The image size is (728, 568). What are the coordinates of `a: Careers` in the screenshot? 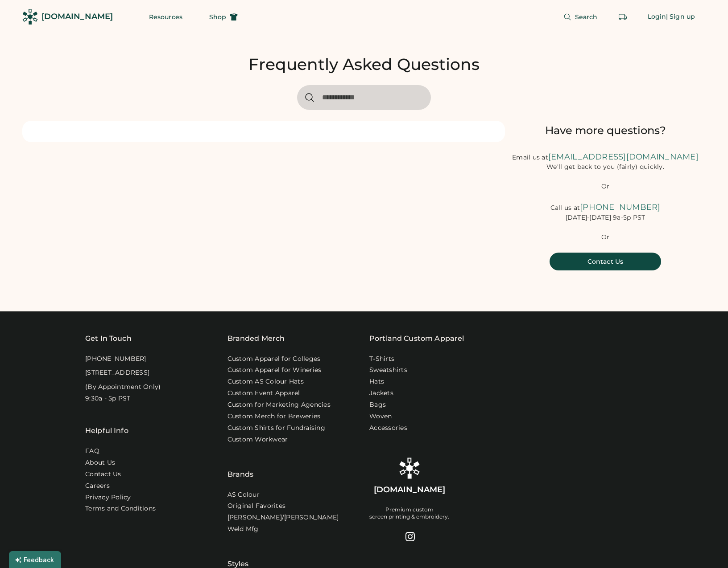 It's located at (97, 486).